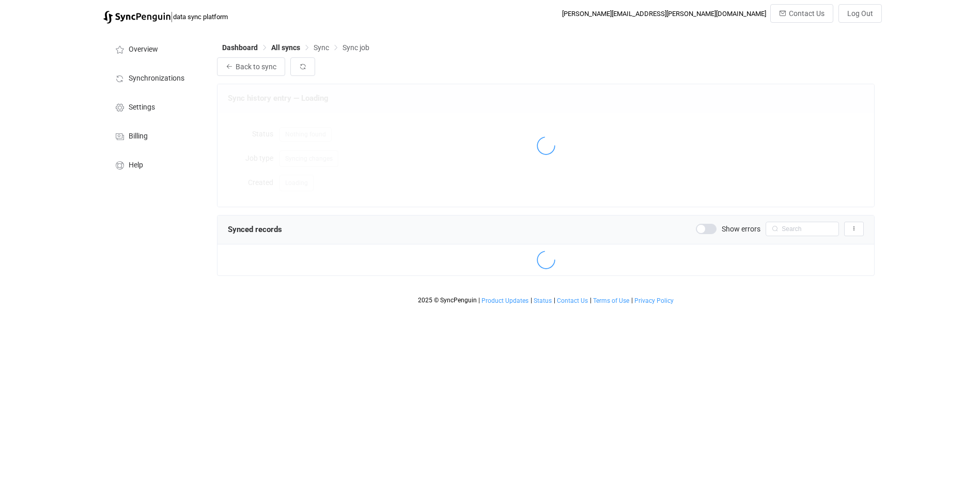  Describe the element at coordinates (155, 165) in the screenshot. I see `a: Help` at that location.